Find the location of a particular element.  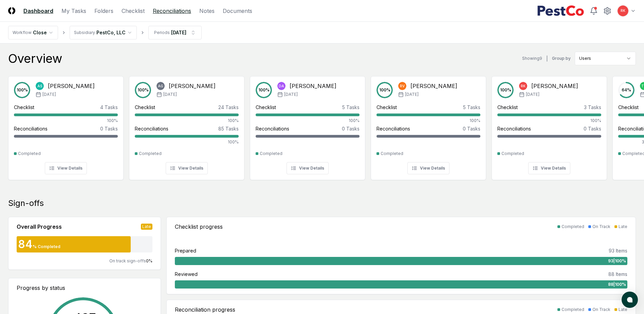

div: Showing 9 is located at coordinates (532, 58).